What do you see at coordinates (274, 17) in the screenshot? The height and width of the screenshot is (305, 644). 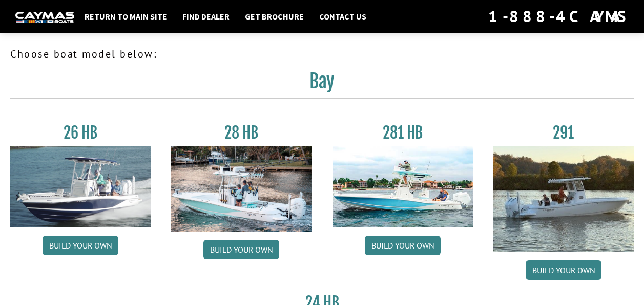 I see `a: Get Brochure` at bounding box center [274, 17].